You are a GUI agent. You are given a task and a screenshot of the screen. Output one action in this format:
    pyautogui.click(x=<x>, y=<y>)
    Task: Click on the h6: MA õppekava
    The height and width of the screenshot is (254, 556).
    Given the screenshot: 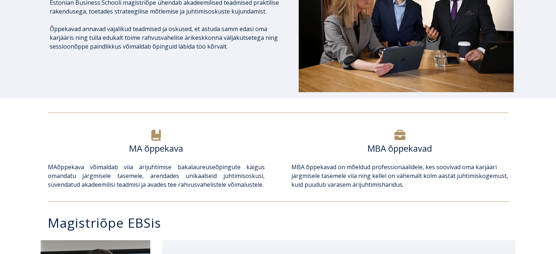 What is the action you would take?
    pyautogui.click(x=156, y=149)
    